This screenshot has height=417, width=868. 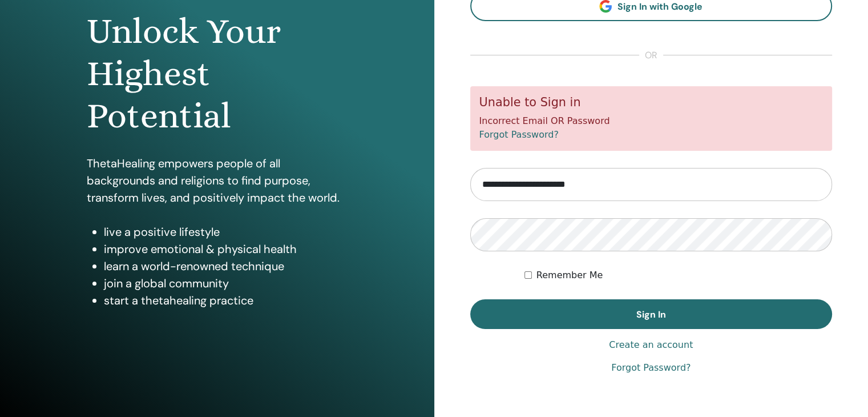 What do you see at coordinates (651, 118) in the screenshot?
I see `div: Incorrect Email OR Password` at bounding box center [651, 118].